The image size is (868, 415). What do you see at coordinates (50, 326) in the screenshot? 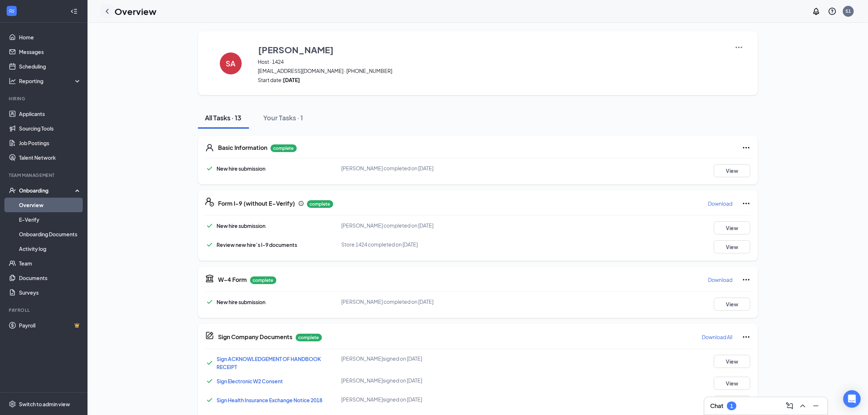
I see `a: PayrollCrown` at bounding box center [50, 326].